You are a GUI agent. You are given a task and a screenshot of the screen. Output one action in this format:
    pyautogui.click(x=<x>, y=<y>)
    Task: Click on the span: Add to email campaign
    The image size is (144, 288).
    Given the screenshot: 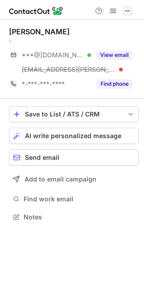 What is the action you would take?
    pyautogui.click(x=60, y=179)
    